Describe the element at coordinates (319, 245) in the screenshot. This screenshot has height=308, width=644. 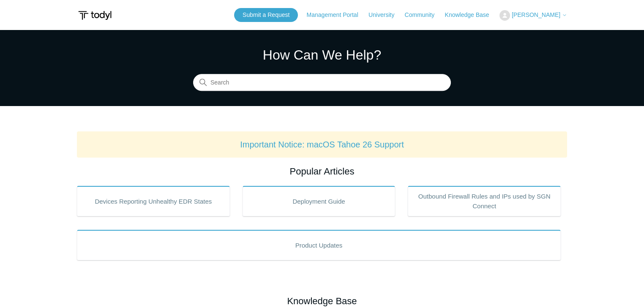
I see `a: Product Updates` at that location.